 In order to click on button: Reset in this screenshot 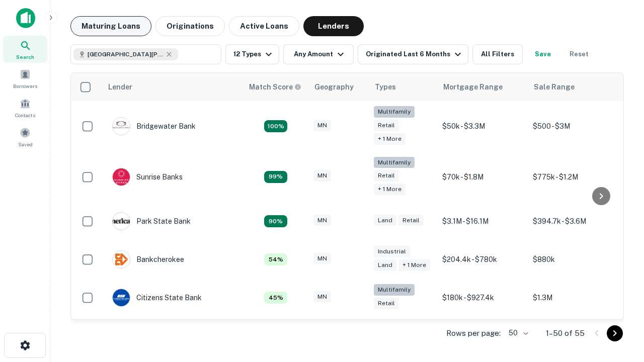, I will do `click(580, 54)`.